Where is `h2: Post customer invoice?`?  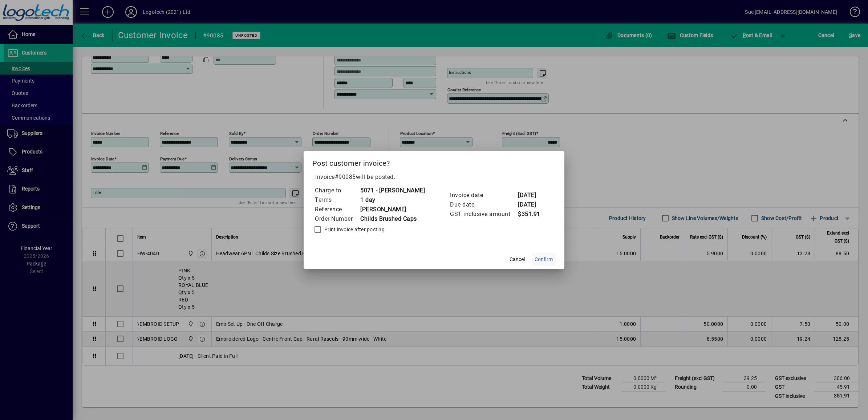
h2: Post customer invoice? is located at coordinates (434, 162).